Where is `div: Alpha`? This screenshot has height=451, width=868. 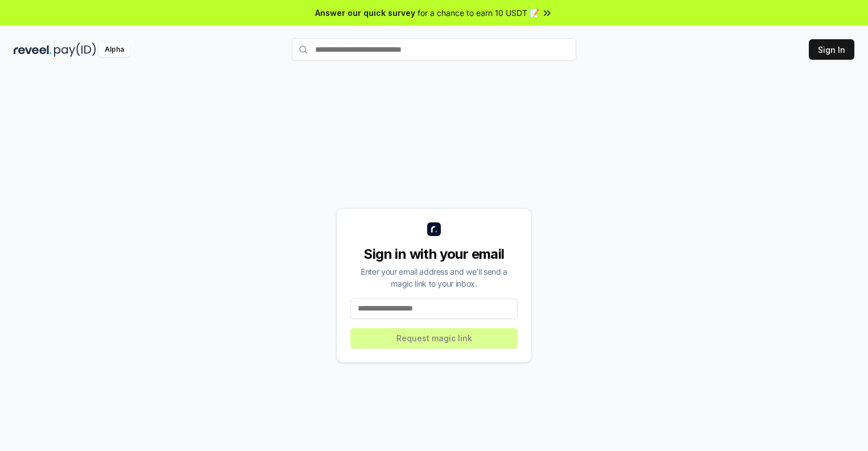 div: Alpha is located at coordinates (114, 49).